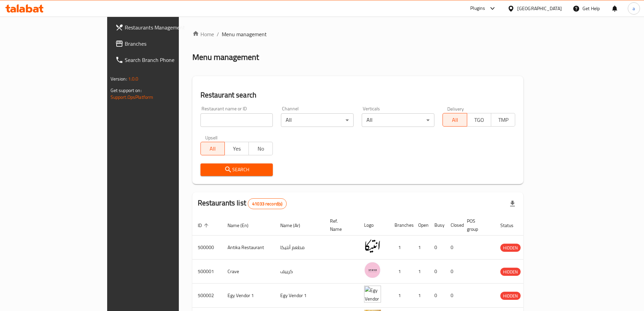 The width and height of the screenshot is (644, 311). What do you see at coordinates (167, 60) in the screenshot?
I see `span: Search Branch Phone` at bounding box center [167, 60].